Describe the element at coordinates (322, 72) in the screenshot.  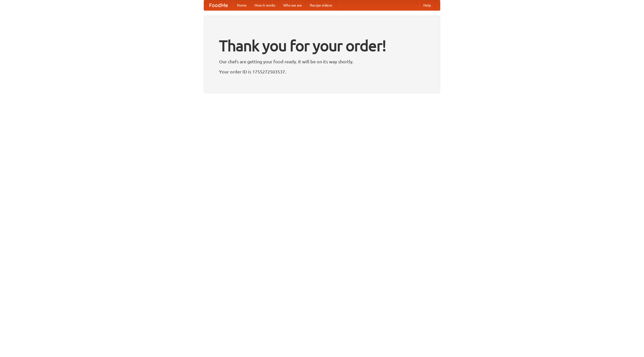
I see `p: Your order ID is 1755272503537.` at that location.